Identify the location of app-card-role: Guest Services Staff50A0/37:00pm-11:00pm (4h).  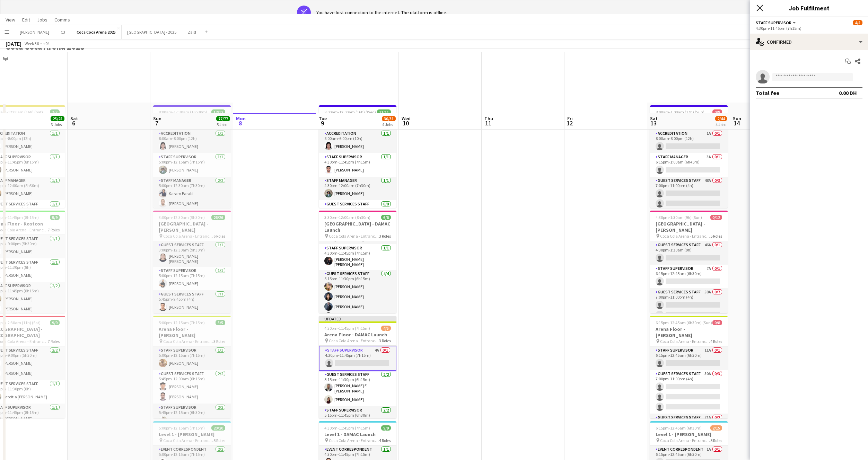
(689, 391).